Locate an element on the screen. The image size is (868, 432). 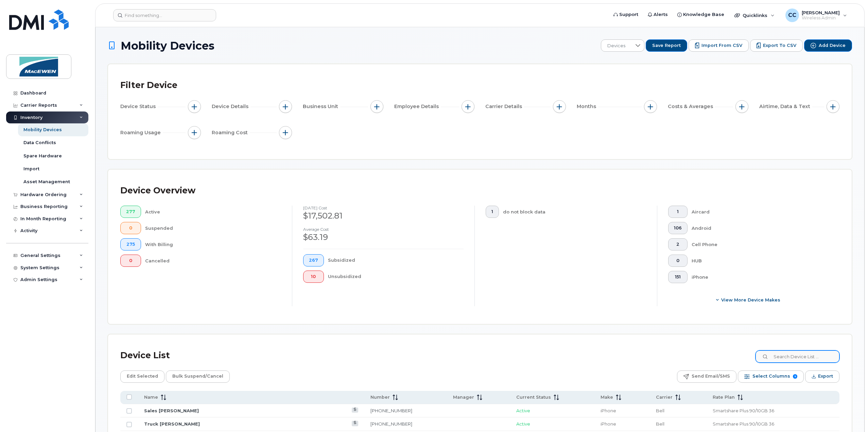
span: Business Unit is located at coordinates (322, 107).